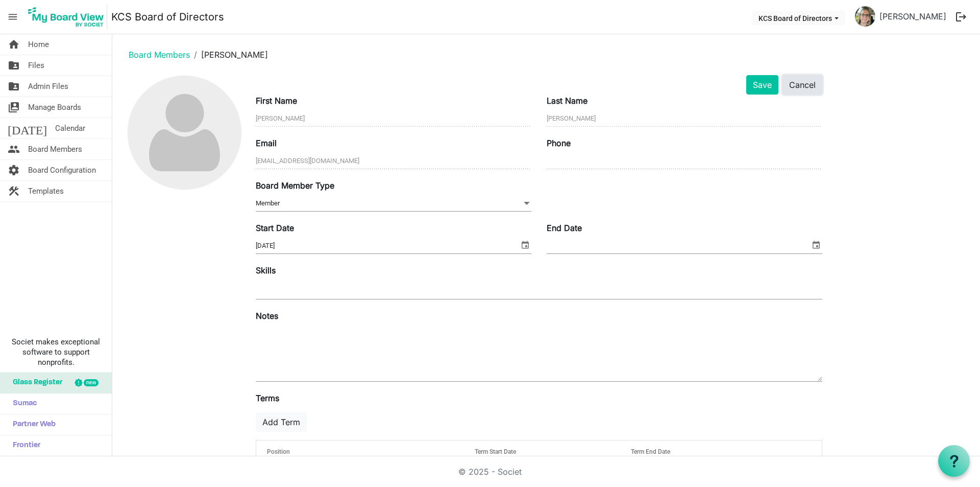 The height and width of the screenshot is (487, 980). I want to click on label: Start Date, so click(275, 228).